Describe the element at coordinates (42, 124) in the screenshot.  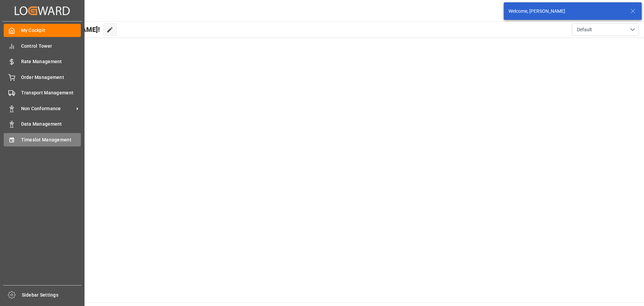
I see `a: Data Management` at that location.